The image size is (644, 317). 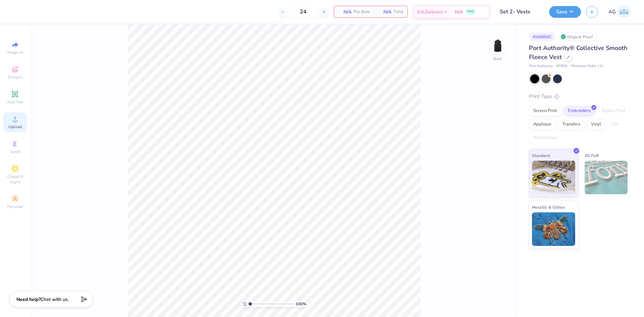 I want to click on span: Standard, so click(x=541, y=155).